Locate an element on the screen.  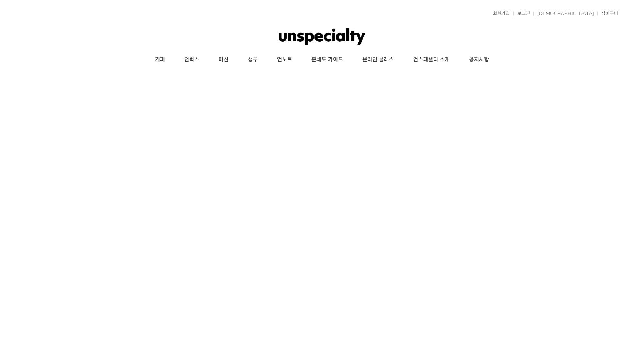
a: 머신 is located at coordinates (224, 59).